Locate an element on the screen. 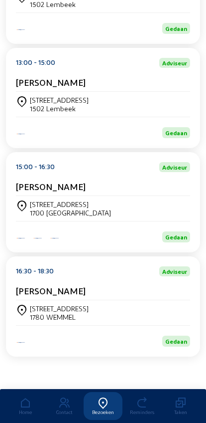 This screenshot has width=206, height=423. div: Taken is located at coordinates (181, 412).